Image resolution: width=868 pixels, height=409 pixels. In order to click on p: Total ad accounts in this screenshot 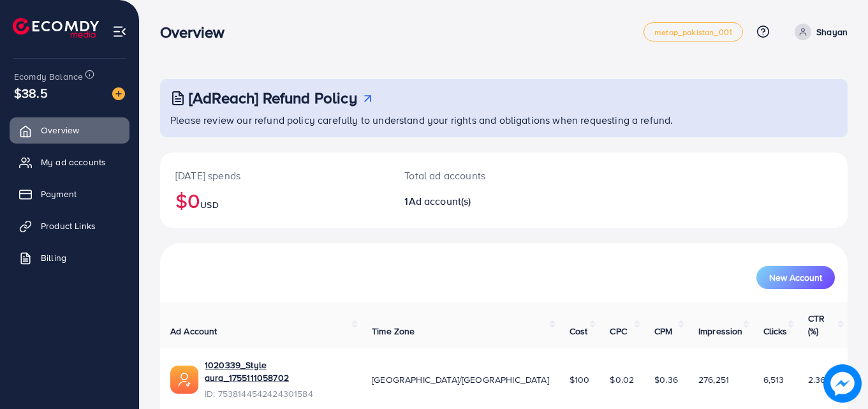, I will do `click(475, 175)`.